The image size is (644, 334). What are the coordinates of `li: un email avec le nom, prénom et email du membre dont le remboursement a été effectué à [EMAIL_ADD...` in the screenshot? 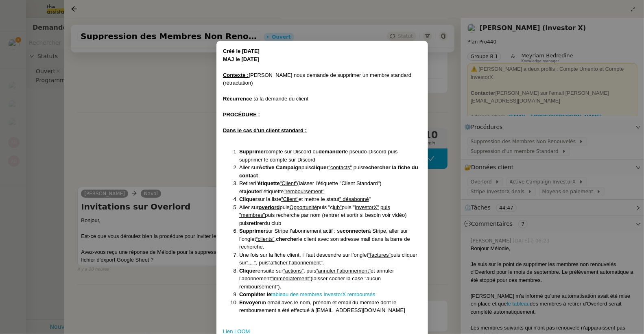 It's located at (330, 306).